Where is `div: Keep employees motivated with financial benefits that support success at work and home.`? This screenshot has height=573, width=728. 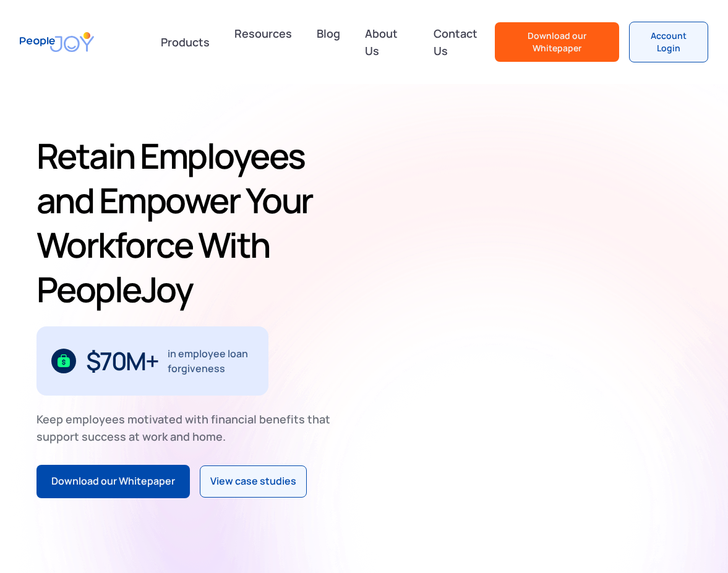
div: Keep employees motivated with financial benefits that support success at work and home. is located at coordinates (189, 428).